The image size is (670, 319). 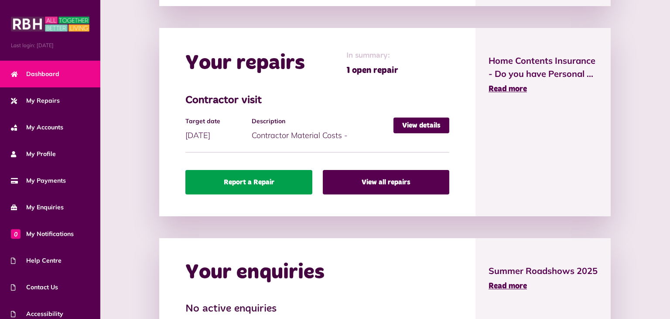 What do you see at coordinates (38, 180) in the screenshot?
I see `span: My Payments` at bounding box center [38, 180].